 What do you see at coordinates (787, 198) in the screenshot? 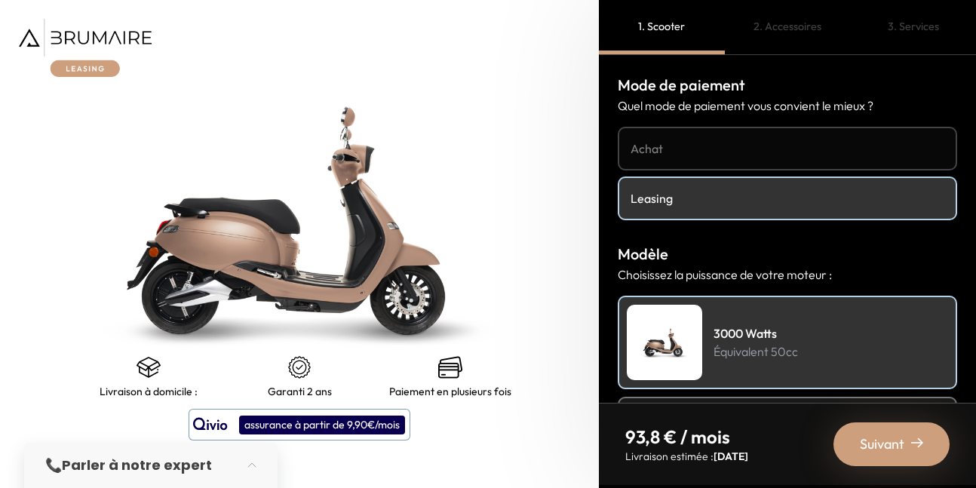
I see `h4: Leasing` at bounding box center [787, 198].